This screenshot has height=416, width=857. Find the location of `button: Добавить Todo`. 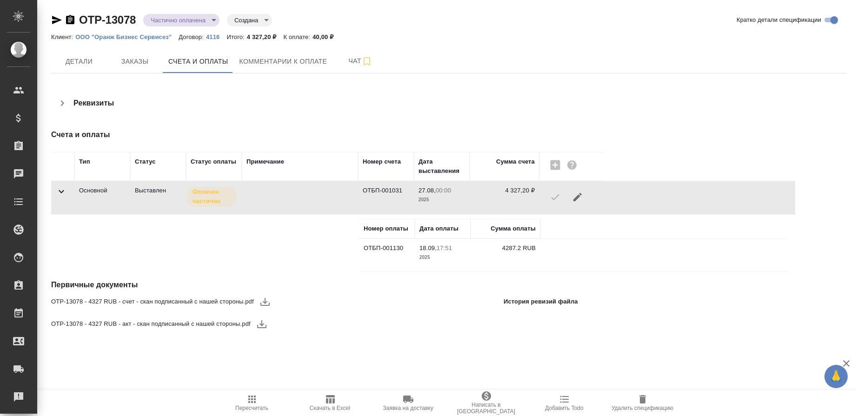

button: Добавить Todo is located at coordinates (565, 403).